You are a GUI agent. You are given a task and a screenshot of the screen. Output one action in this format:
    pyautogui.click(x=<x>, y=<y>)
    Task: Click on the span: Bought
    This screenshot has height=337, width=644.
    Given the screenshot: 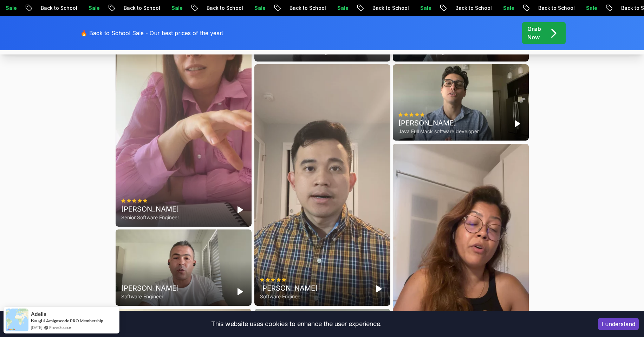 What is the action you would take?
    pyautogui.click(x=38, y=321)
    